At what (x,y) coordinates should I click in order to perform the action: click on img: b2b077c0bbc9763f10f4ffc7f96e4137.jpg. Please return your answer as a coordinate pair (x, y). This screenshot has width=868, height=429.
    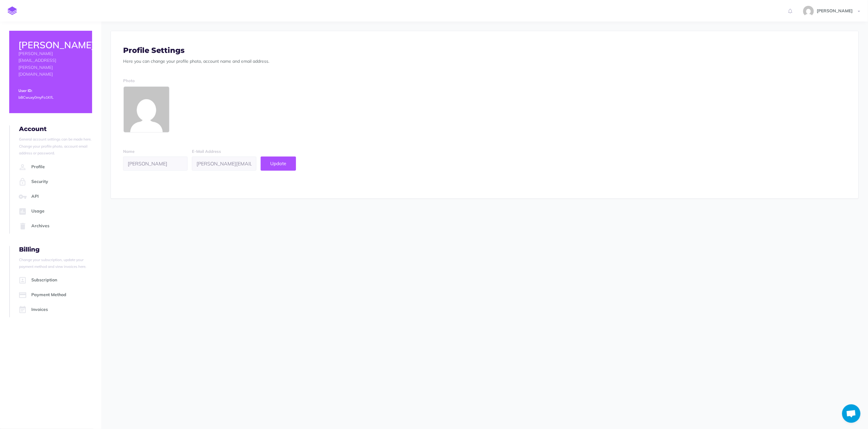
    Looking at the image, I should click on (809, 11).